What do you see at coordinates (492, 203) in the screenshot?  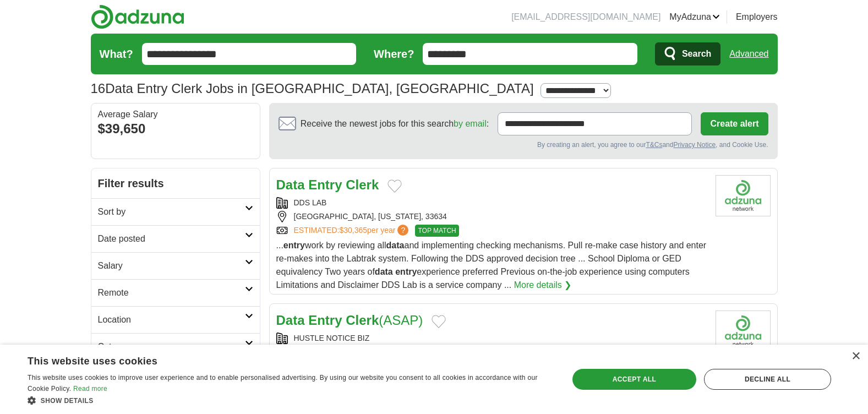 I see `div: DDS LAB` at bounding box center [492, 203].